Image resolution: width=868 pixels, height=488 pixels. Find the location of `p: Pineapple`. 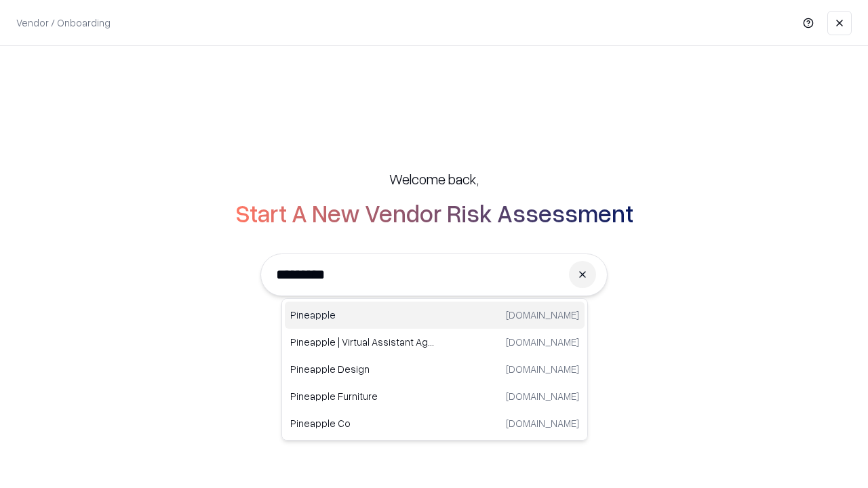

p: Pineapple is located at coordinates (362, 315).